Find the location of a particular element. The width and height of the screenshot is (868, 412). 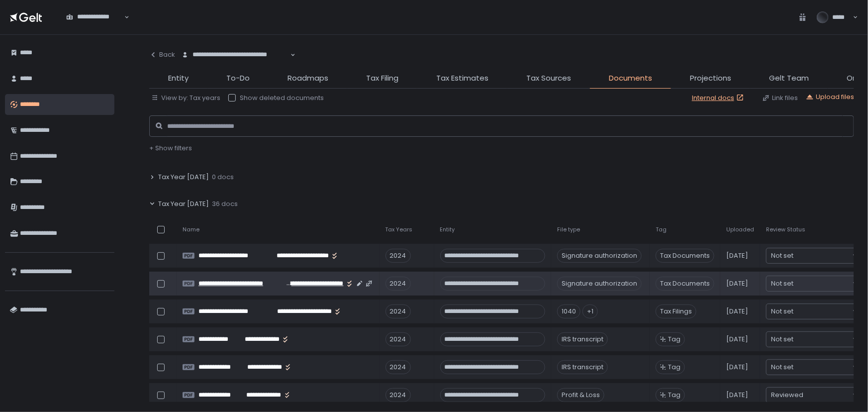

button: View by: Tax years is located at coordinates (185, 98).